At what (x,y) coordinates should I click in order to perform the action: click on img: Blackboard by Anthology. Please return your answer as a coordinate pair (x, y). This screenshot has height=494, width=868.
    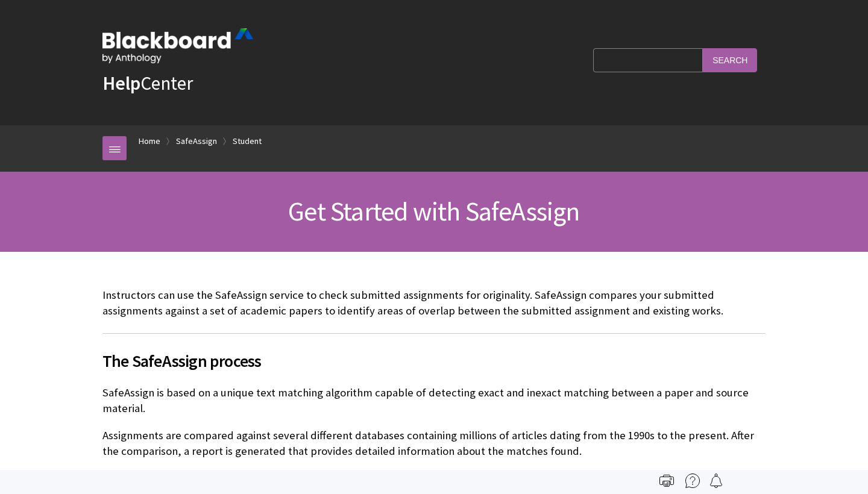
    Looking at the image, I should click on (178, 46).